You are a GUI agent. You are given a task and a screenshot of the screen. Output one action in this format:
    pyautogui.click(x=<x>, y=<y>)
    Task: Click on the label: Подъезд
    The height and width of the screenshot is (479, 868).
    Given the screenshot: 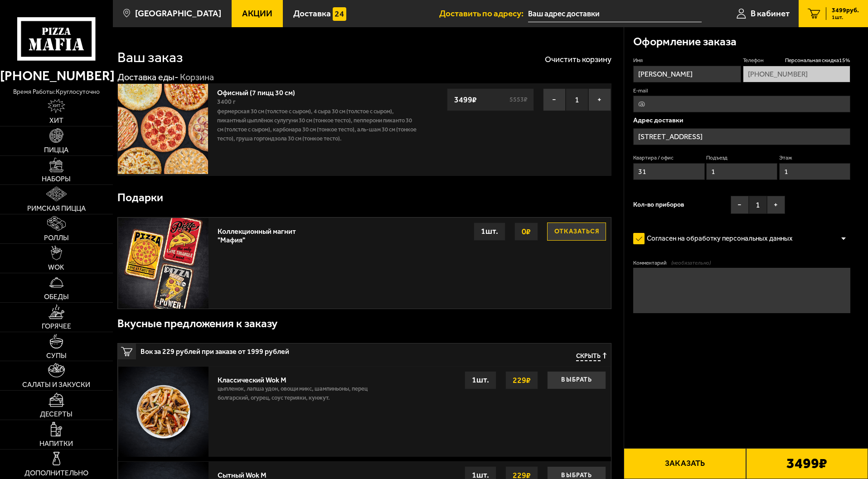 What is the action you would take?
    pyautogui.click(x=742, y=157)
    